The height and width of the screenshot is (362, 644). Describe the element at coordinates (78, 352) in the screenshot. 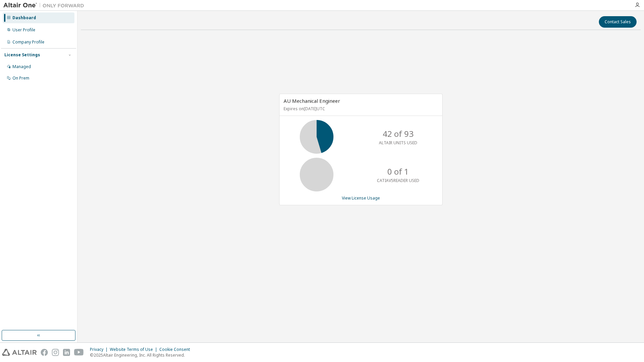

I see `img: youtube.svg` at that location.